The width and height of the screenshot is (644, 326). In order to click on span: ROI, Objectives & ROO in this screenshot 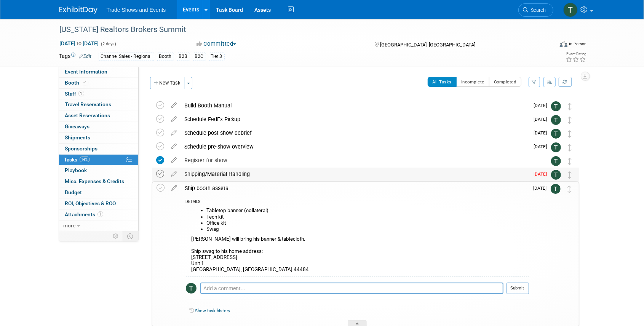, I will do `click(91, 203)`.